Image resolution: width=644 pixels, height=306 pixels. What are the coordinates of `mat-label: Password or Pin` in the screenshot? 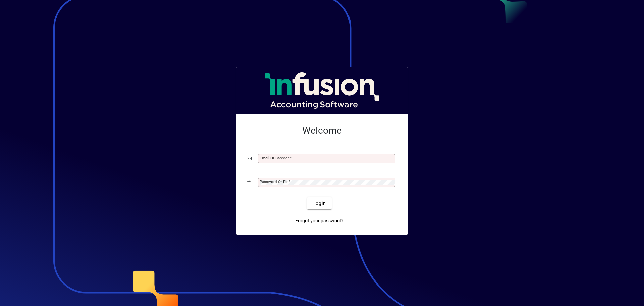 It's located at (274, 181).